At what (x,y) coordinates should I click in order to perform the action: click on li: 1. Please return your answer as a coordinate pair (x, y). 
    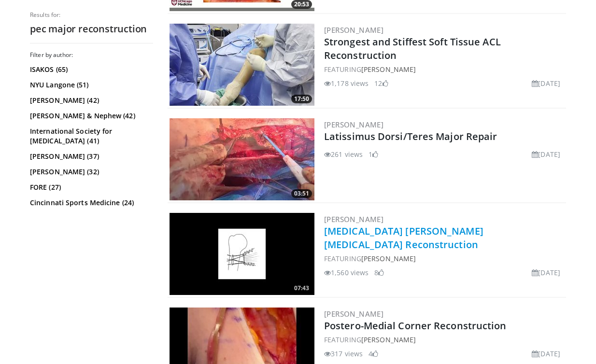
    Looking at the image, I should click on (374, 154).